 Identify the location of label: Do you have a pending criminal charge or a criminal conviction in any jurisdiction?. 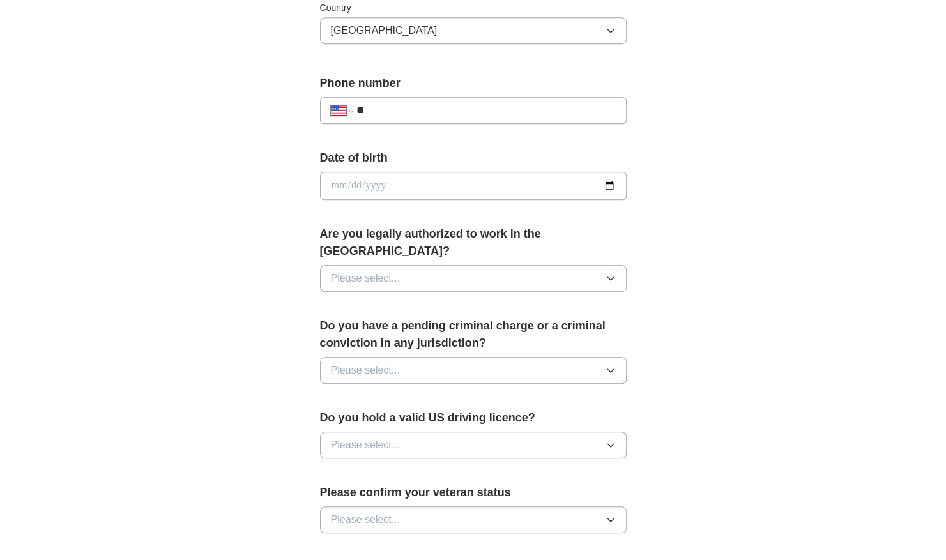
(473, 335).